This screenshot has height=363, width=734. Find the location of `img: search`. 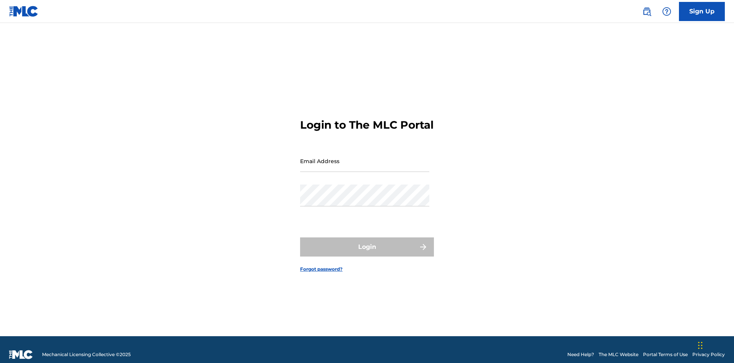

img: search is located at coordinates (647, 11).